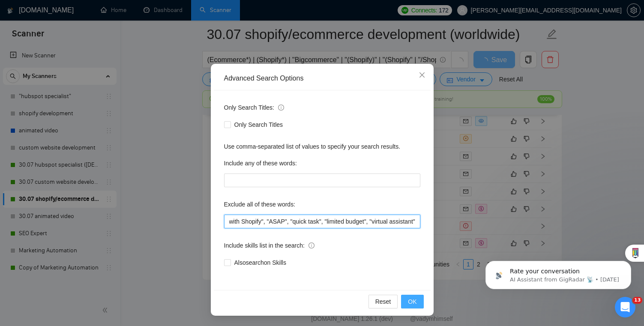 The height and width of the screenshot is (326, 644). Describe the element at coordinates (422, 76) in the screenshot. I see `button: Close` at that location.